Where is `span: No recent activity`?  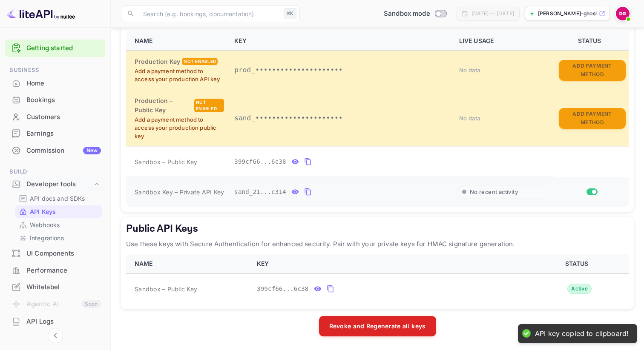
span: No recent activity is located at coordinates (493, 192).